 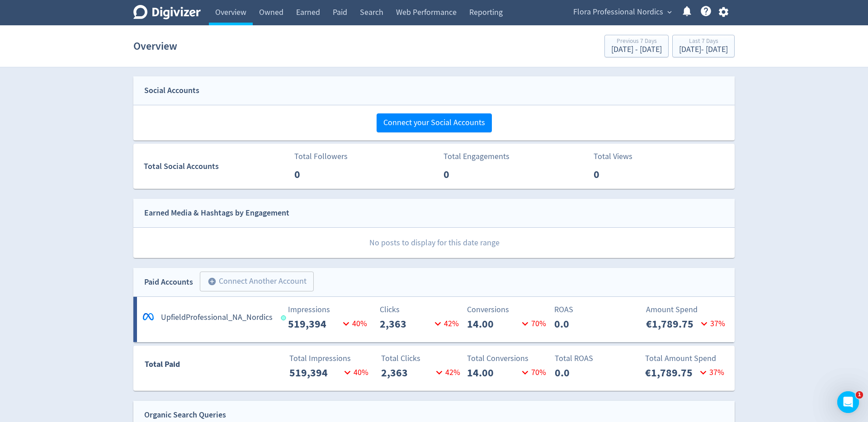 I want to click on p: Total Impressions, so click(x=330, y=358).